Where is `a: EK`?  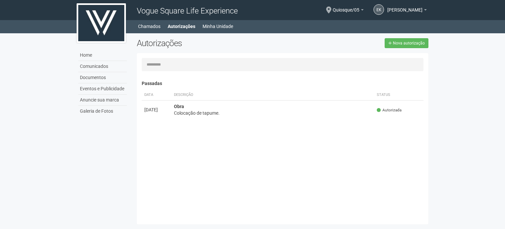 a: EK is located at coordinates (379, 10).